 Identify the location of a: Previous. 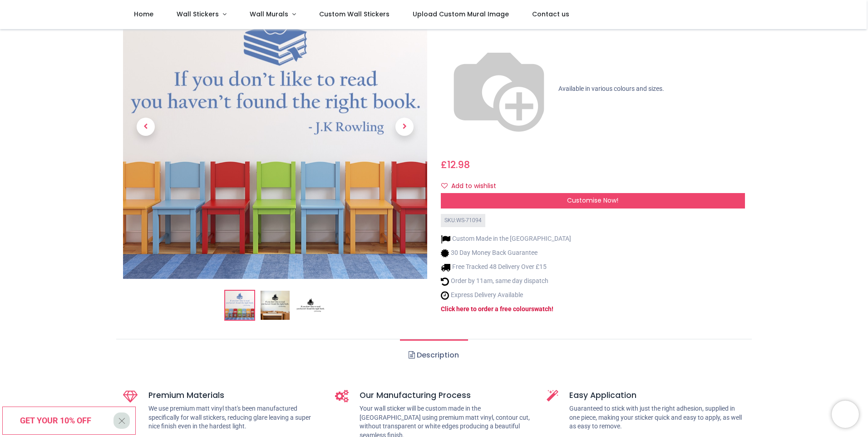
(146, 127).